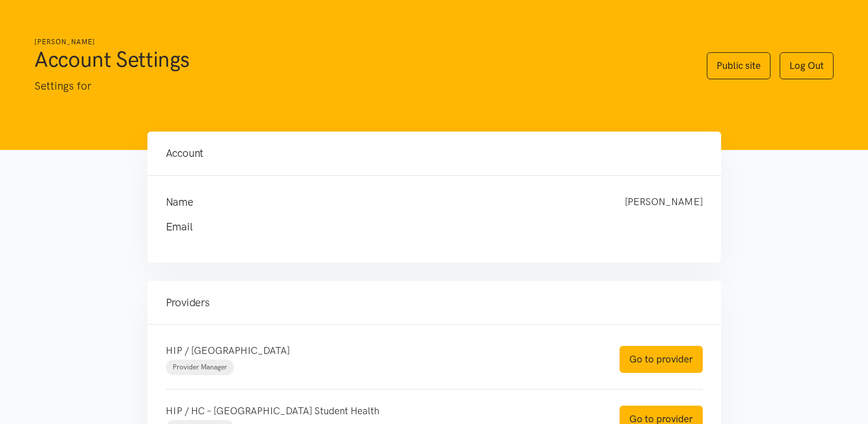 The width and height of the screenshot is (868, 424). What do you see at coordinates (739, 65) in the screenshot?
I see `a: Public site` at bounding box center [739, 65].